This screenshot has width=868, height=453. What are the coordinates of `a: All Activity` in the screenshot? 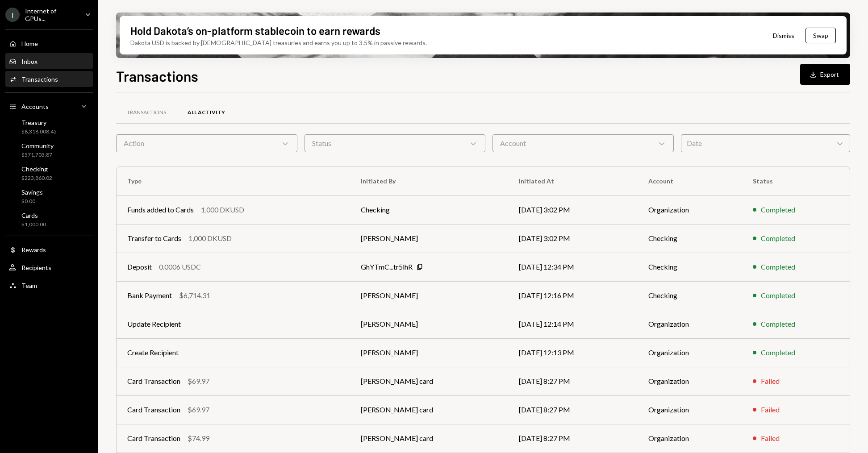 It's located at (206, 112).